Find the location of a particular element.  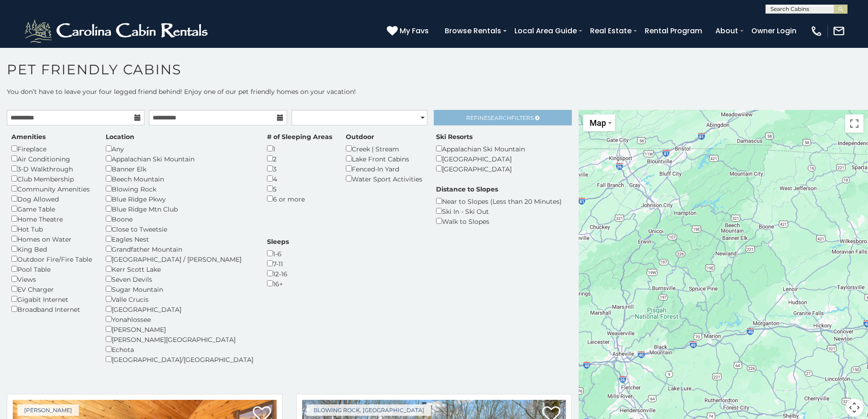

div: Blue Ridge Mtn Club is located at coordinates (179, 209).